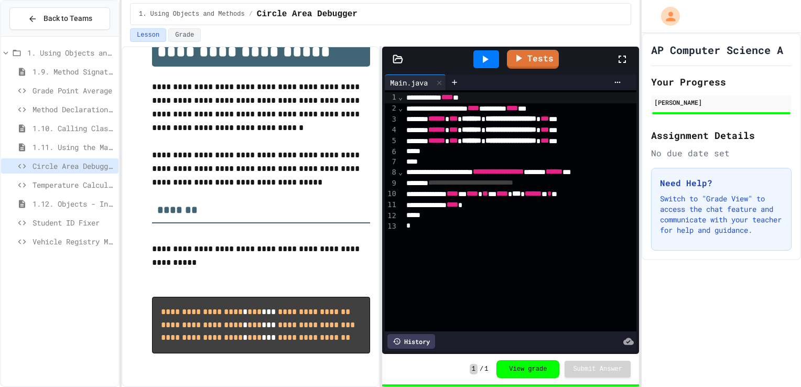 Image resolution: width=801 pixels, height=387 pixels. I want to click on span: Method Declaration Helper, so click(73, 109).